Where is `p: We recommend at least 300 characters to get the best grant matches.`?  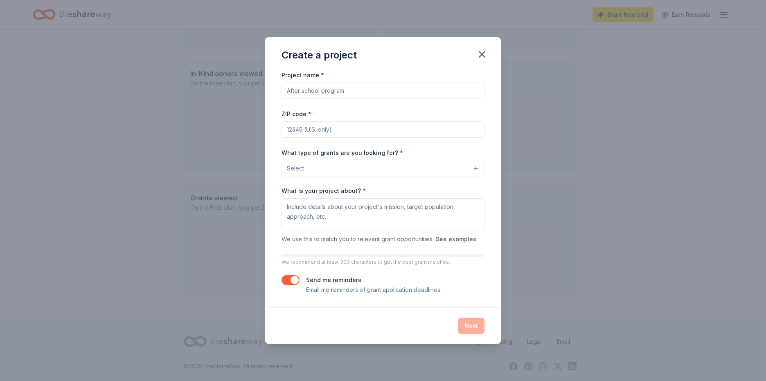
p: We recommend at least 300 characters to get the best grant matches. is located at coordinates (383, 262).